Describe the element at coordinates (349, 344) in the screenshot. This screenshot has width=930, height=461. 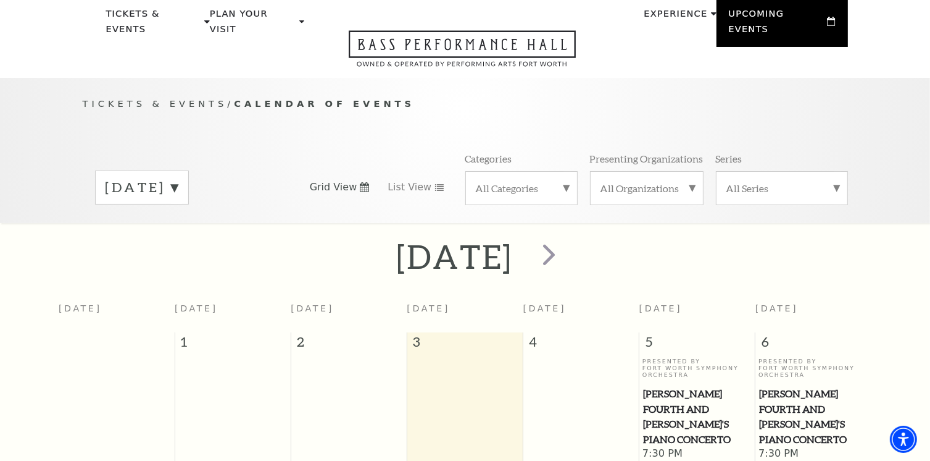
I see `span: 2` at that location.